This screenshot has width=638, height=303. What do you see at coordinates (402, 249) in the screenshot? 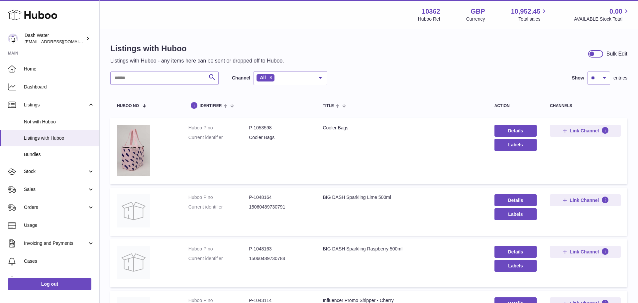
I see `div: BIG DASH Sparkling Raspberry 500ml` at bounding box center [402, 249].